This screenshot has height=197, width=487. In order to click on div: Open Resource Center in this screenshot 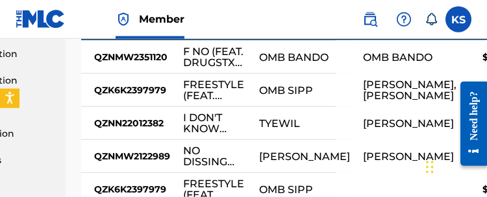, I will do `click(23, 55)`.